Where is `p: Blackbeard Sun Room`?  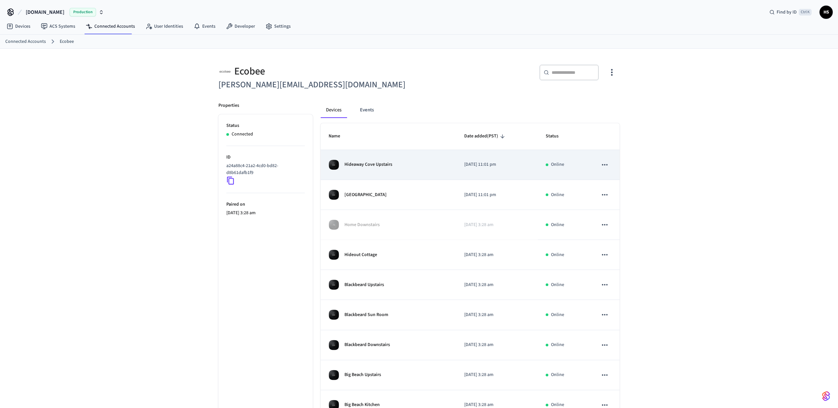
p: Blackbeard Sun Room is located at coordinates (366, 315).